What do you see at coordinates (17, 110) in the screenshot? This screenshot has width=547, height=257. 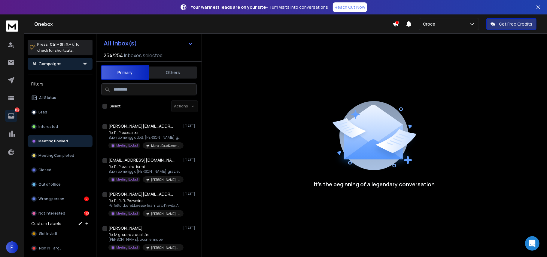 I see `p: 145` at bounding box center [17, 110].